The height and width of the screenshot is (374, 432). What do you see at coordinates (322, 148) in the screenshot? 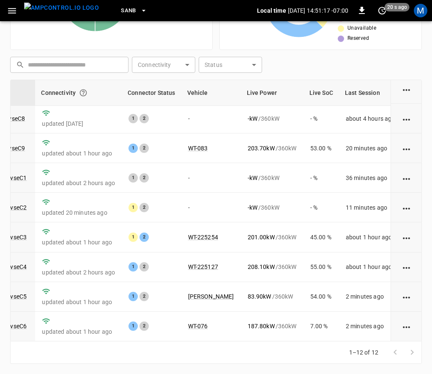
I see `td: 53.00 %` at bounding box center [322, 148].